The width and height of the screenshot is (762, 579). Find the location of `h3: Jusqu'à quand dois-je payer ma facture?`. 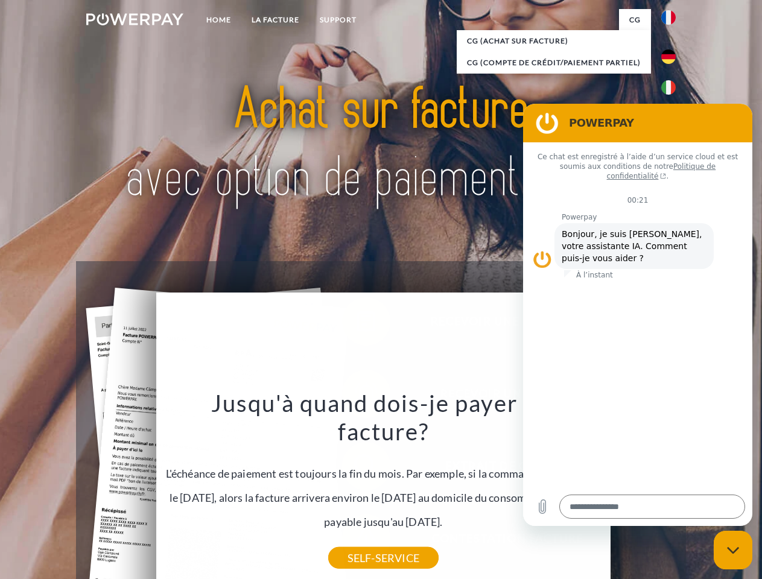

h3: Jusqu'à quand dois-je payer ma facture? is located at coordinates (383, 418).